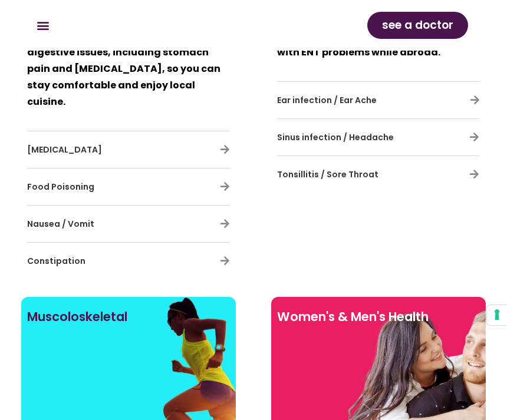  What do you see at coordinates (327, 100) in the screenshot?
I see `span: Ear infection / Ear Ache` at bounding box center [327, 100].